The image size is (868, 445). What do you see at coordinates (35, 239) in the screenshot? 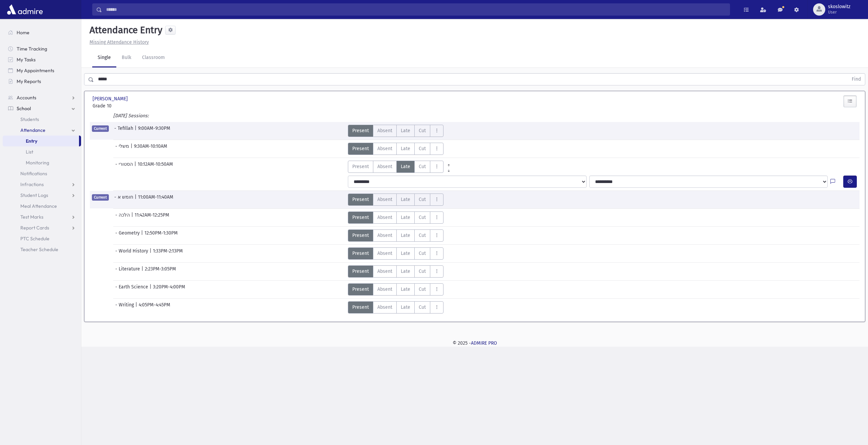
I see `span: PTC Schedule` at bounding box center [35, 239].